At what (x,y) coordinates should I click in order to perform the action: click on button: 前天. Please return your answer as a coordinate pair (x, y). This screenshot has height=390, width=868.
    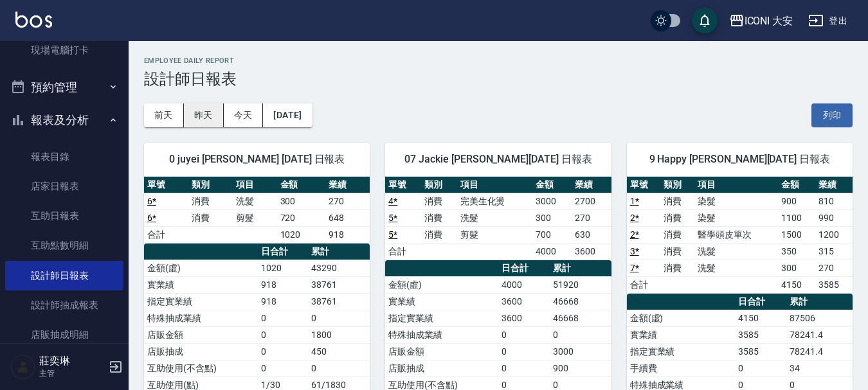
    Looking at the image, I should click on (164, 115).